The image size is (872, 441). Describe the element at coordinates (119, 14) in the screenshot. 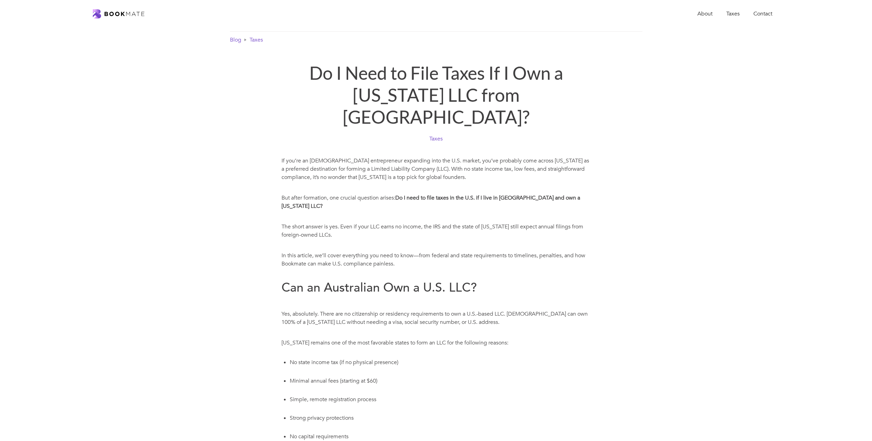

I see `a: home` at that location.